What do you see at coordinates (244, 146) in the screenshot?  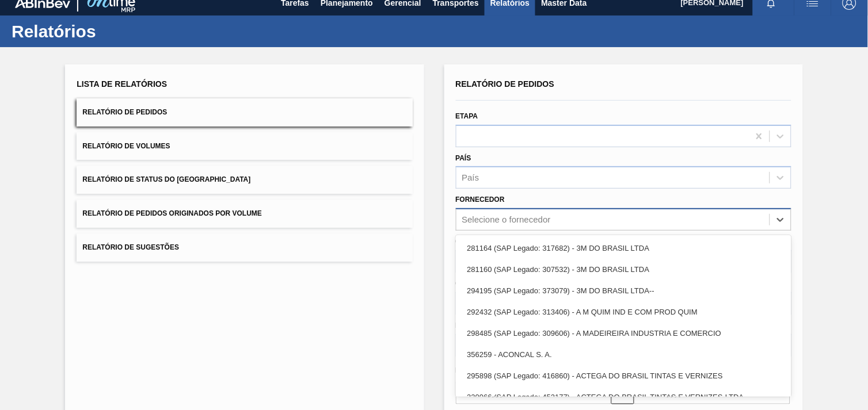 I see `button: Relatório de Volumes` at bounding box center [244, 146].